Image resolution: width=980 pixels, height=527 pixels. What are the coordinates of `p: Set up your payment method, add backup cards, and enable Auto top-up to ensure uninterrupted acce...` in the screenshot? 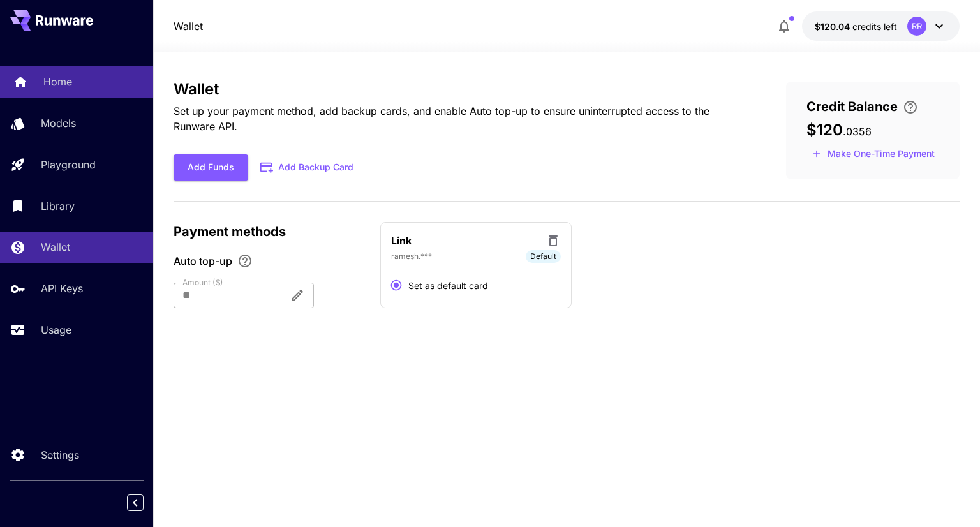 It's located at (459, 119).